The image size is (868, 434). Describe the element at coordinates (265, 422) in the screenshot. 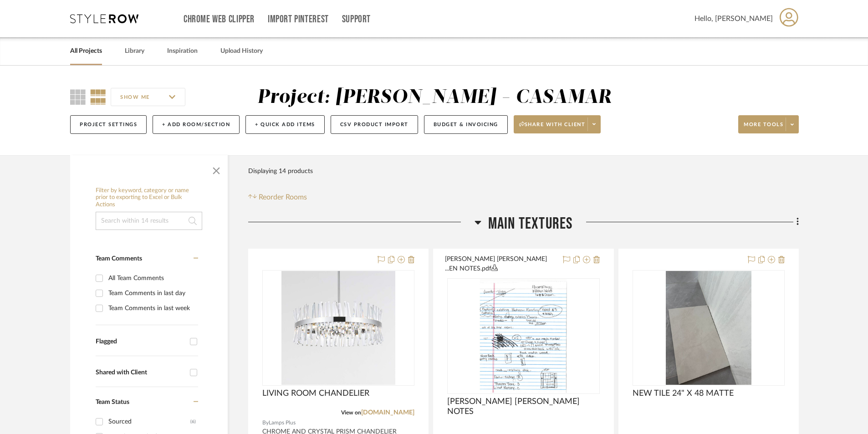

I see `span: By` at that location.